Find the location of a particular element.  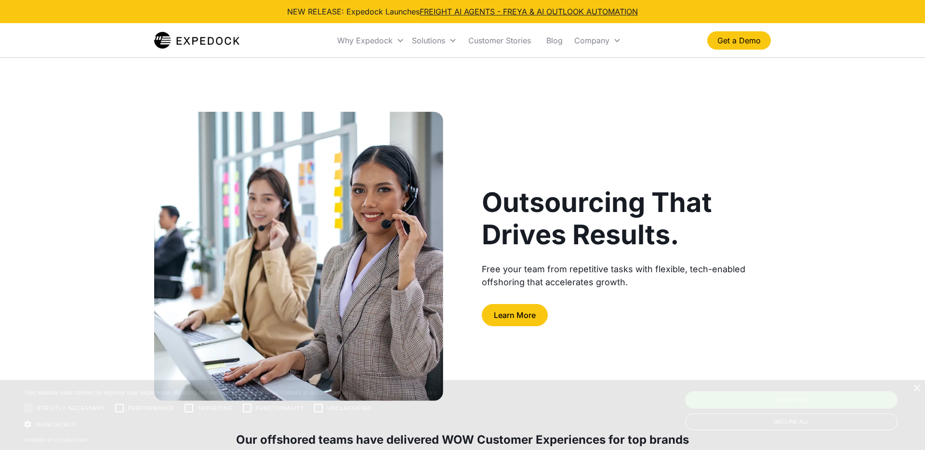

a: Customer Stories is located at coordinates (500, 40).